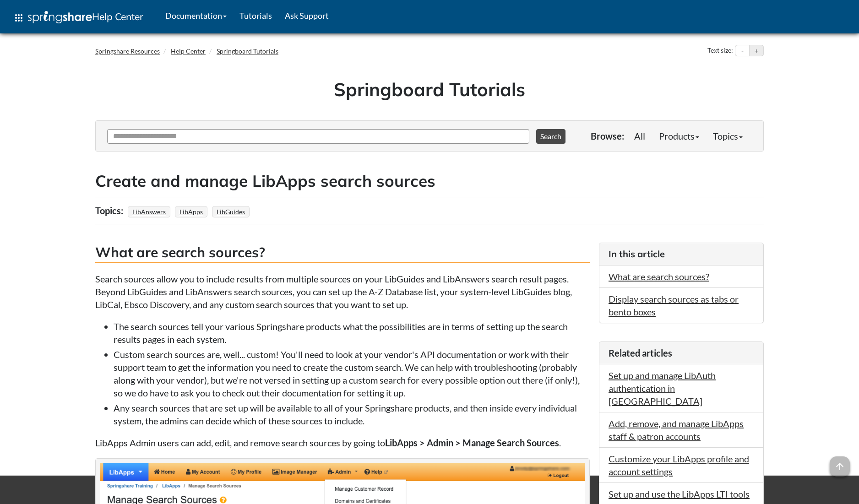 The image size is (859, 504). I want to click on a: Products, so click(679, 136).